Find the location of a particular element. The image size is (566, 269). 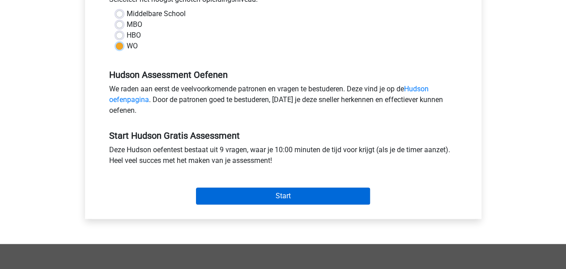

label: HBO is located at coordinates (134, 35).